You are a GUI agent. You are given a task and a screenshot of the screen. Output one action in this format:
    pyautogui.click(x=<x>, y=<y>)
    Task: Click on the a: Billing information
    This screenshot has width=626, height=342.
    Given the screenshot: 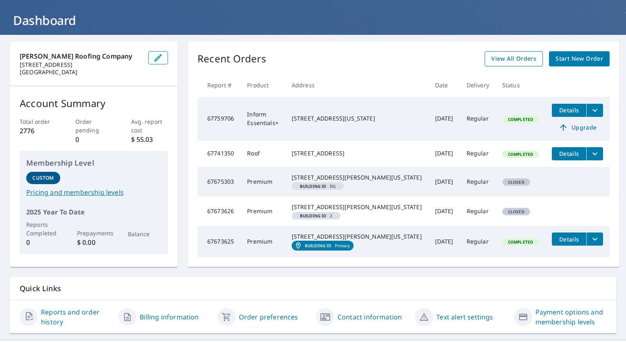 What is the action you would take?
    pyautogui.click(x=169, y=317)
    